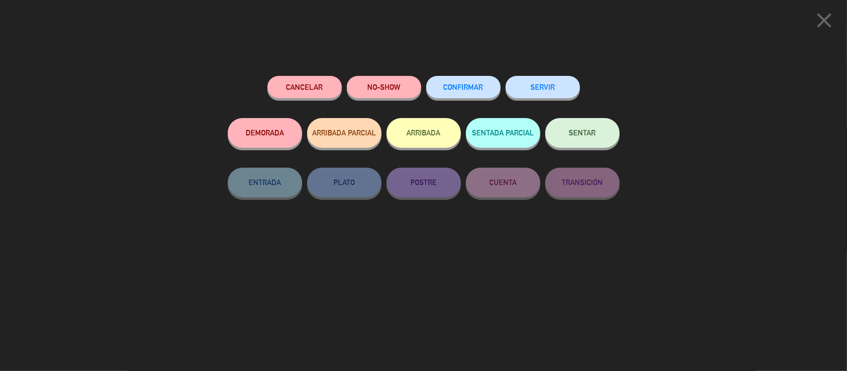 This screenshot has width=847, height=371. I want to click on button: POSTRE, so click(424, 183).